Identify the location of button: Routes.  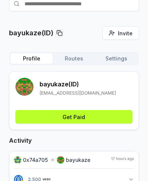
(74, 59).